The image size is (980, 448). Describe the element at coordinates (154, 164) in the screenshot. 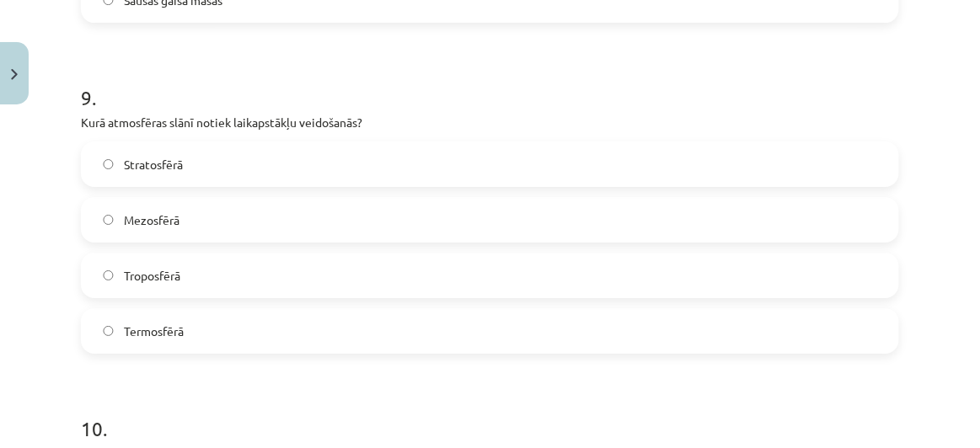

I see `span: Stratosfērā` at that location.